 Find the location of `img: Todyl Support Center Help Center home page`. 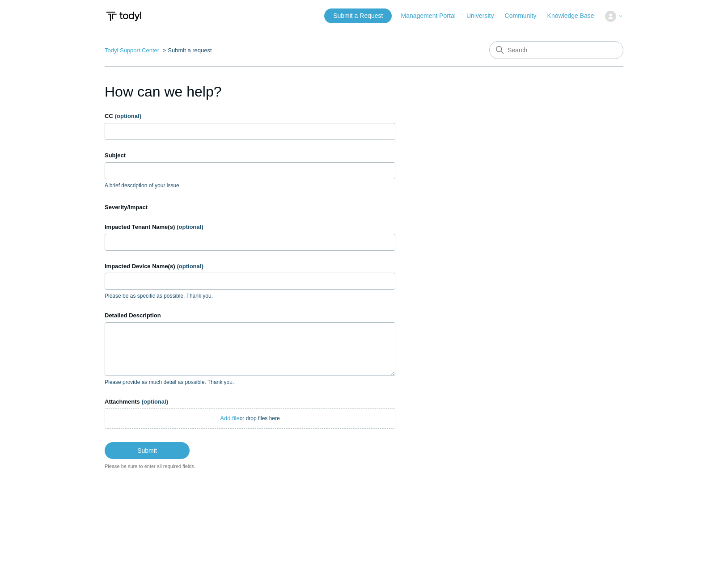

img: Todyl Support Center Help Center home page is located at coordinates (124, 16).